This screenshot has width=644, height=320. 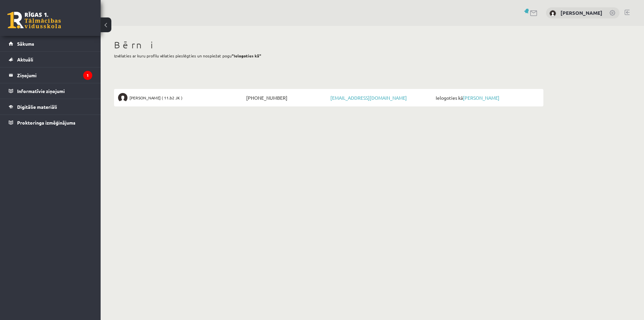 What do you see at coordinates (34, 20) in the screenshot?
I see `a: Rīgas 1. Tālmācības vidusskola` at bounding box center [34, 20].